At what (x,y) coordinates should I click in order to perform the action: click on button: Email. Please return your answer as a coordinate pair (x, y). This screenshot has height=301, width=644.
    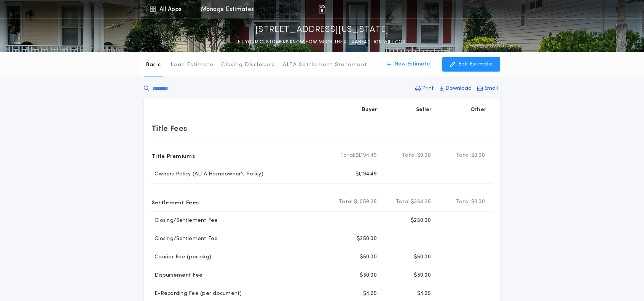
    Looking at the image, I should click on (488, 88).